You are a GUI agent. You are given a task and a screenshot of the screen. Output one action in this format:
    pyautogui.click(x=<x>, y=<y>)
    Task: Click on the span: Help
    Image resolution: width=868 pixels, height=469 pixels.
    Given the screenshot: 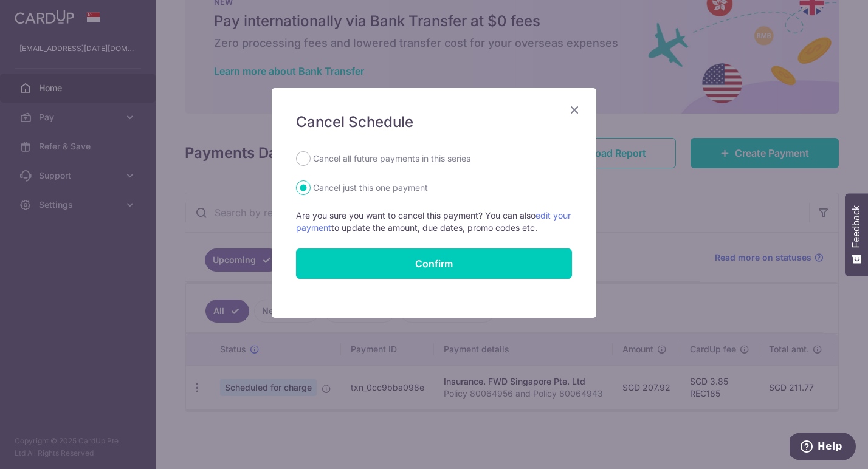 What is the action you would take?
    pyautogui.click(x=40, y=14)
    